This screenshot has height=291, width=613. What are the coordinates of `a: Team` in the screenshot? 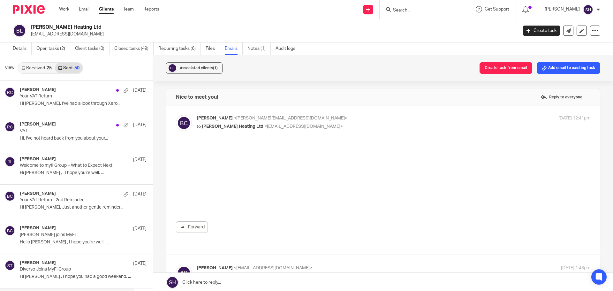 It's located at (128, 9).